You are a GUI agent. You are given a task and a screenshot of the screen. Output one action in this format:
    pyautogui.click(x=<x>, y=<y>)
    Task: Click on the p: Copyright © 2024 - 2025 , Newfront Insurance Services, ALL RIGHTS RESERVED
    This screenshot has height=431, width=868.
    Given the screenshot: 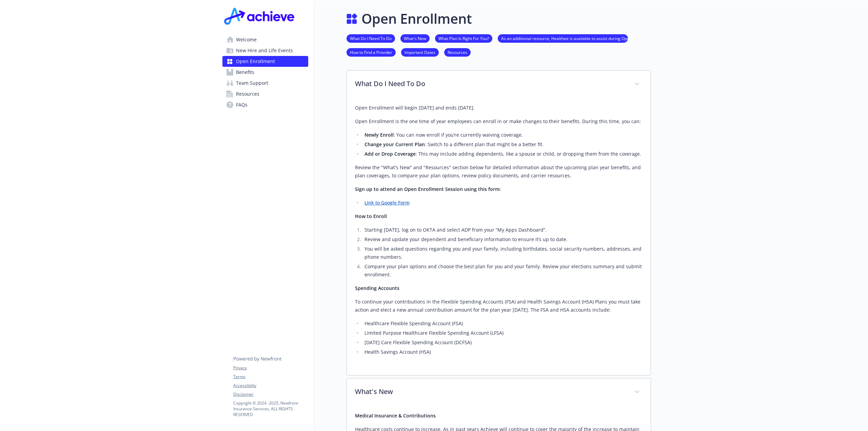 What is the action you would take?
    pyautogui.click(x=271, y=409)
    